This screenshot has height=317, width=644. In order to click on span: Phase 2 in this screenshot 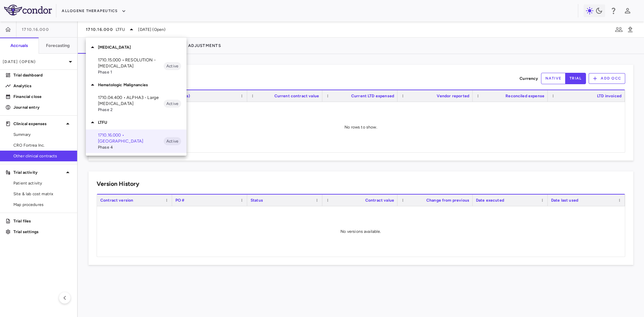, I will do `click(131, 110)`.